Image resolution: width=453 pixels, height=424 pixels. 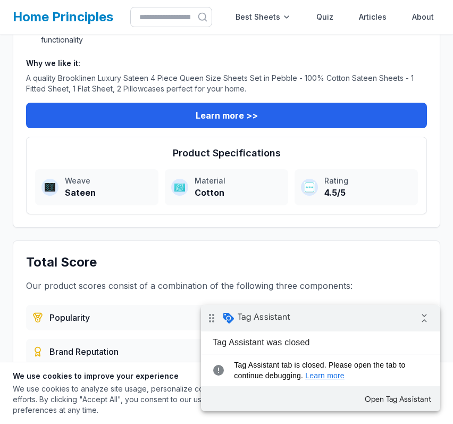 I want to click on h3: Total Score, so click(x=227, y=262).